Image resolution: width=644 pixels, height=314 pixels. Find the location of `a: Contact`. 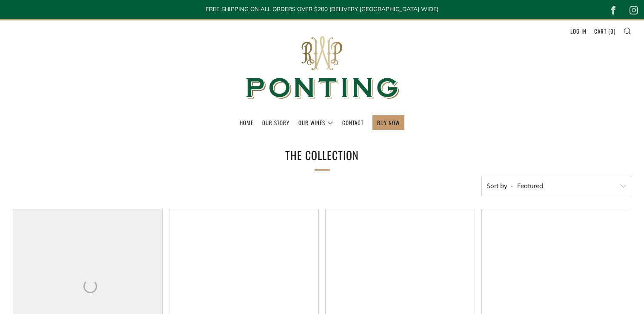

a: Contact is located at coordinates (353, 123).